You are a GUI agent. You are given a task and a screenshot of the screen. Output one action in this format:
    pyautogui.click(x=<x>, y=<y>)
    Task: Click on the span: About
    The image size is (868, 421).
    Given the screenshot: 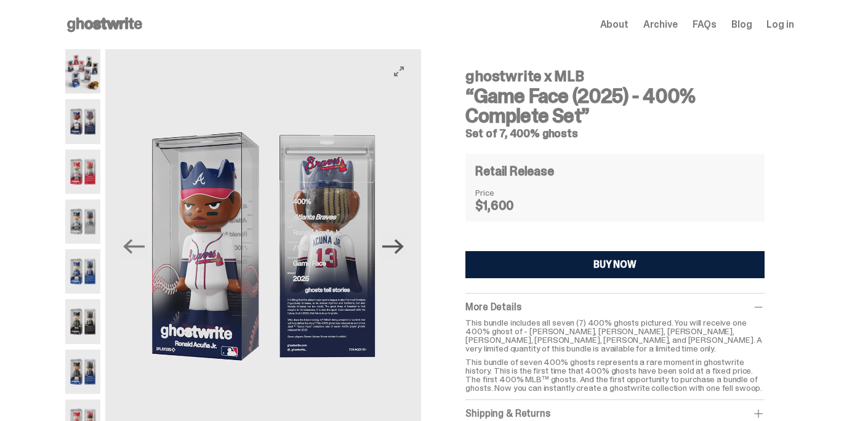 What is the action you would take?
    pyautogui.click(x=615, y=25)
    